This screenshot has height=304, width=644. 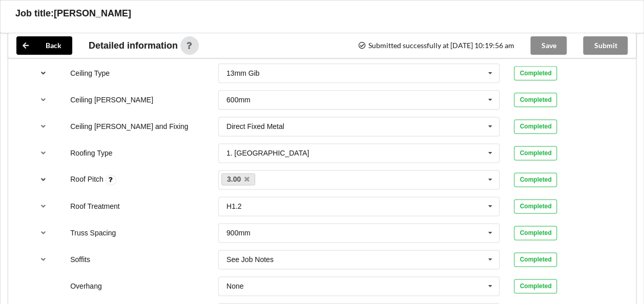 What do you see at coordinates (133, 45) in the screenshot?
I see `span: Detailed information` at bounding box center [133, 45].